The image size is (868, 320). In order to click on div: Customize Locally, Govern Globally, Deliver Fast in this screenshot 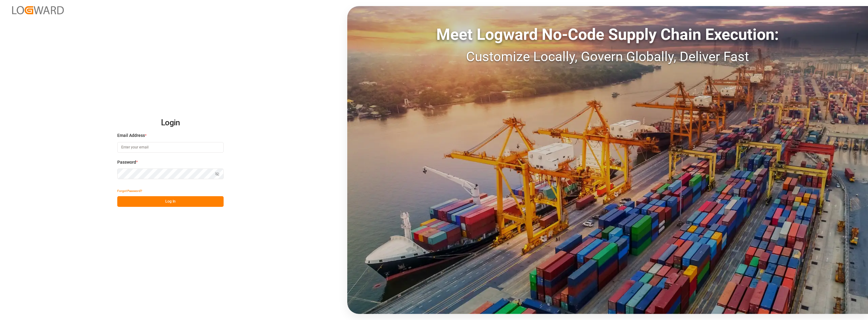, I will do `click(608, 57)`.